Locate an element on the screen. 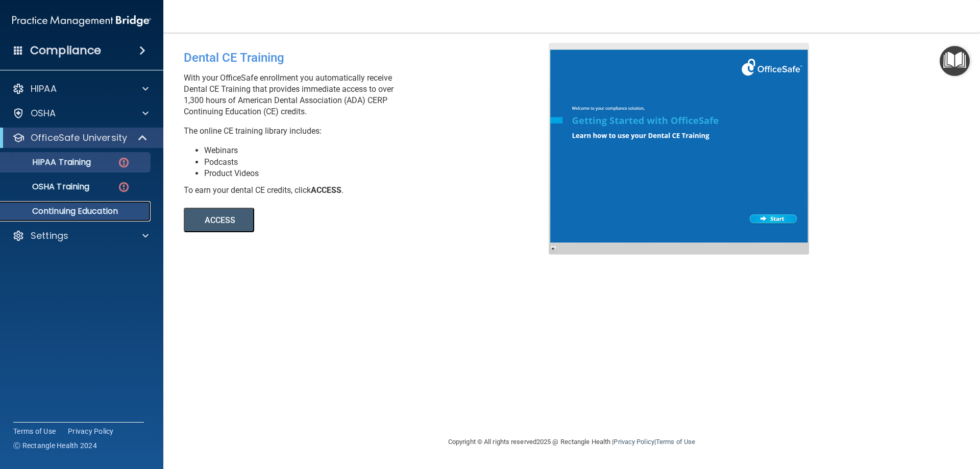  button: ACCESS is located at coordinates (219, 220).